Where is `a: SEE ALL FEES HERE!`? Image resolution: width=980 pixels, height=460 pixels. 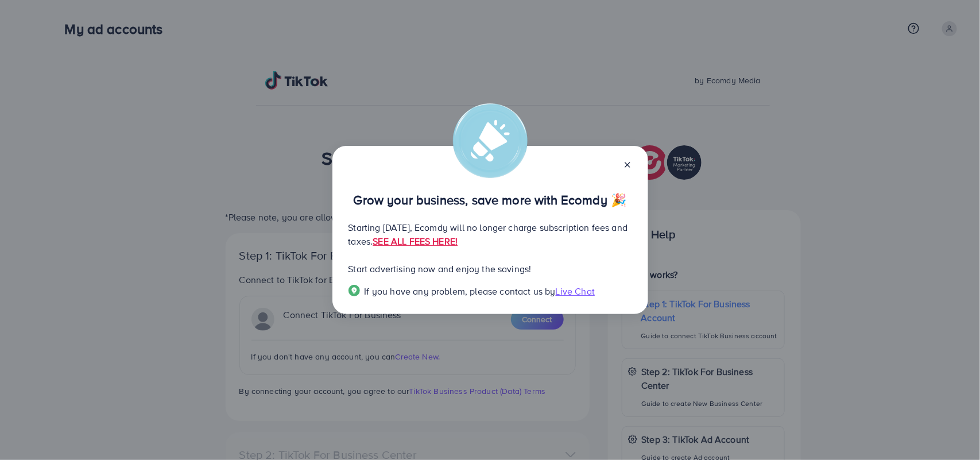 a: SEE ALL FEES HERE! is located at coordinates (415, 241).